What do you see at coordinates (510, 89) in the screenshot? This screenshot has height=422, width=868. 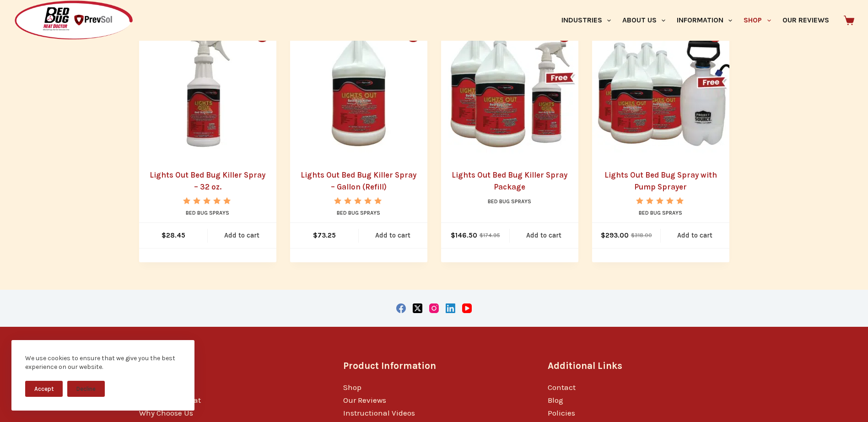 I see `img: Lights Out Bed Bug Spray Package with two gallons and one 32 oz` at bounding box center [510, 89].